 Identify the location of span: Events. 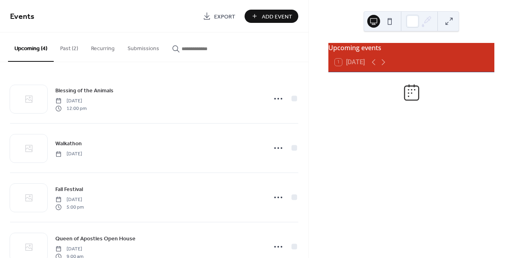
(22, 16).